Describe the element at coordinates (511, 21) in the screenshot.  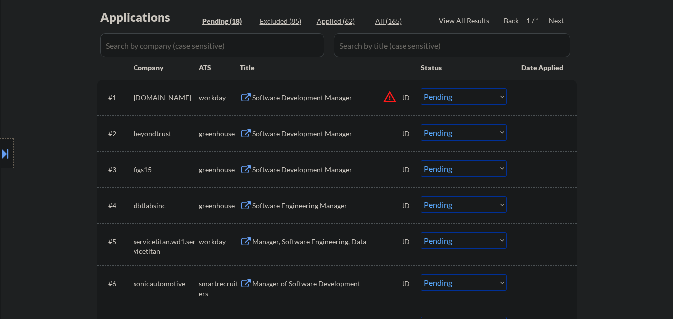
I see `div: Back` at that location.